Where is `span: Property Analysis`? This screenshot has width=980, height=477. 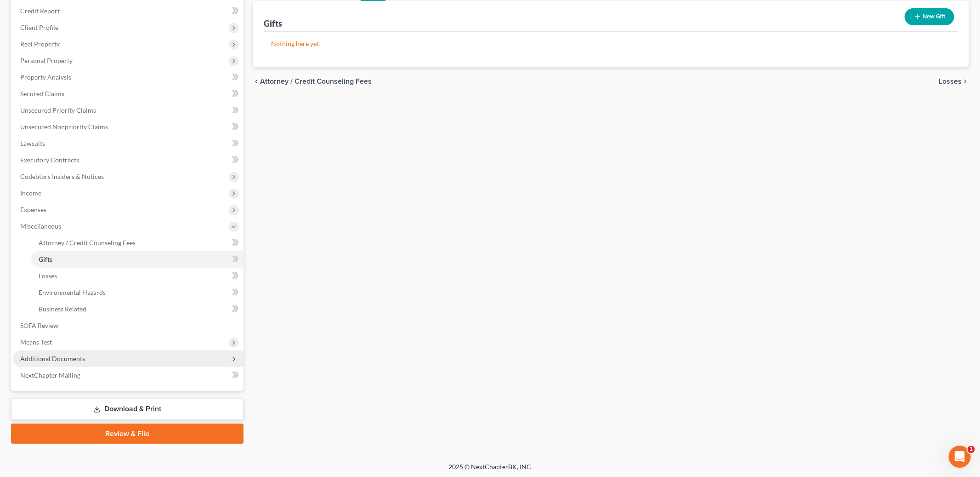 span: Property Analysis is located at coordinates (46, 76).